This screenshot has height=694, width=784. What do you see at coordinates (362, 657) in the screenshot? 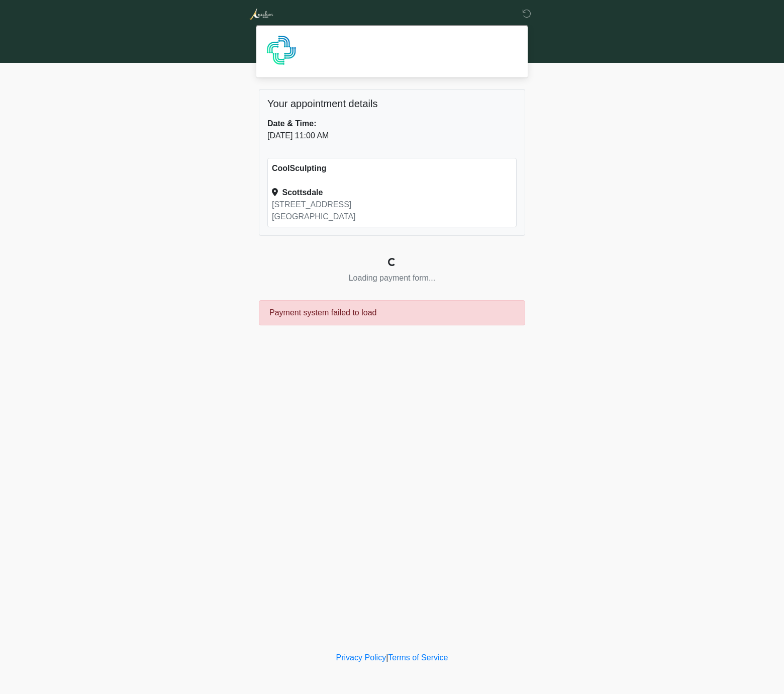
I see `a: Privacy Policy` at bounding box center [362, 657].